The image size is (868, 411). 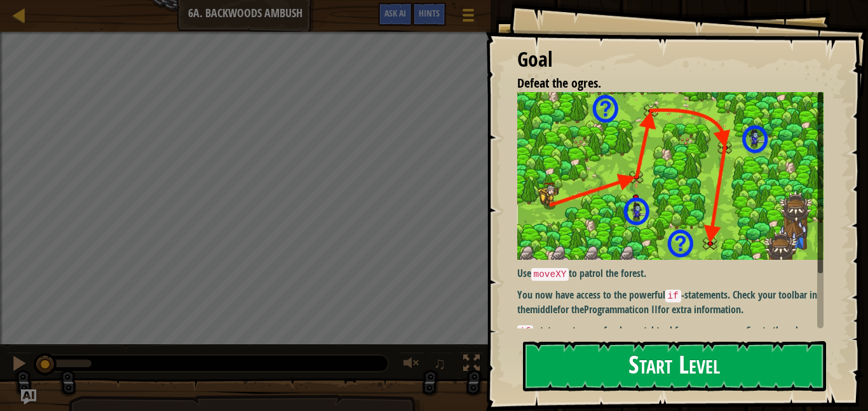 I want to click on li: Defeat the ogres., so click(x=661, y=83).